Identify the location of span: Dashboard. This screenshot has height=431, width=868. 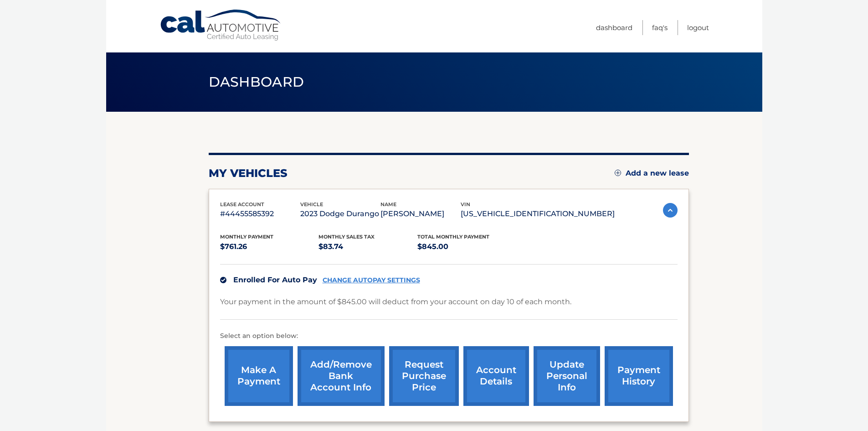
(257, 82).